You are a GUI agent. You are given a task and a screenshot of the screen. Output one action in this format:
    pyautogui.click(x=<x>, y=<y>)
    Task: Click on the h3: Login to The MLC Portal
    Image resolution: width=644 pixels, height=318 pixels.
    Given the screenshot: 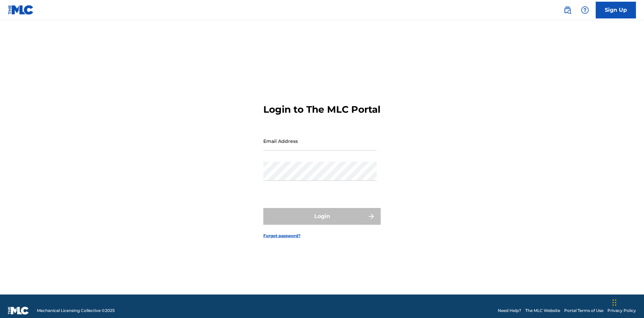 What is the action you would take?
    pyautogui.click(x=322, y=110)
    